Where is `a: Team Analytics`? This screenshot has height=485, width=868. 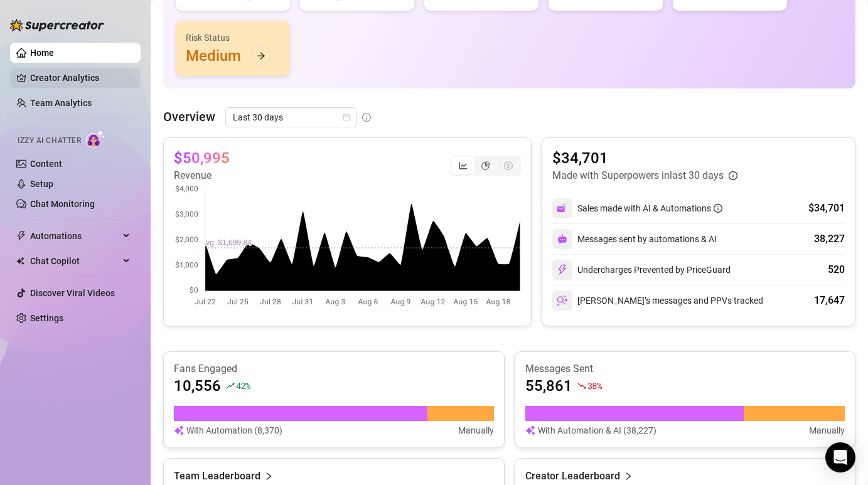
a: Team Analytics is located at coordinates (61, 103).